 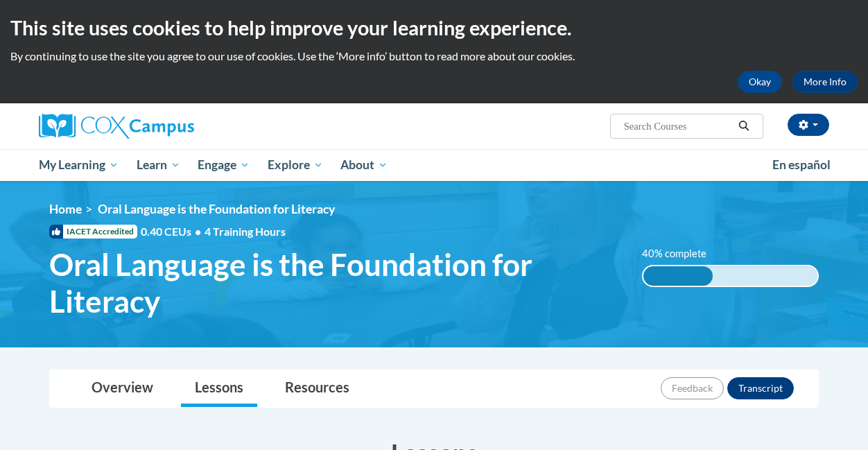 I want to click on a: More Info, so click(x=825, y=82).